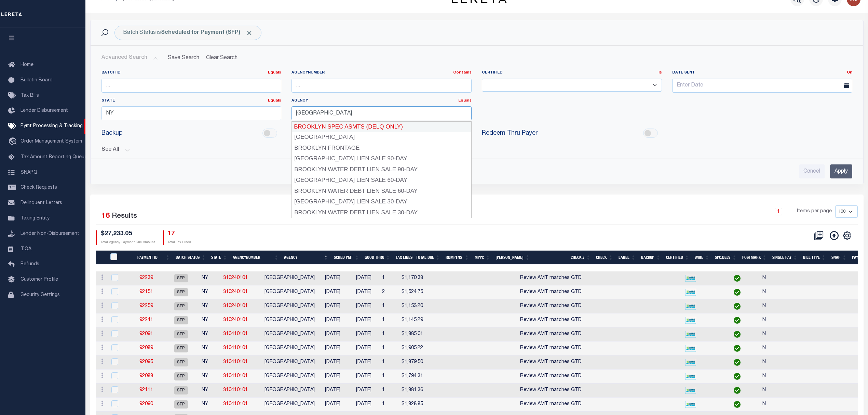 This screenshot has height=415, width=868. Describe the element at coordinates (39, 280) in the screenshot. I see `span: Customer Profile` at that location.